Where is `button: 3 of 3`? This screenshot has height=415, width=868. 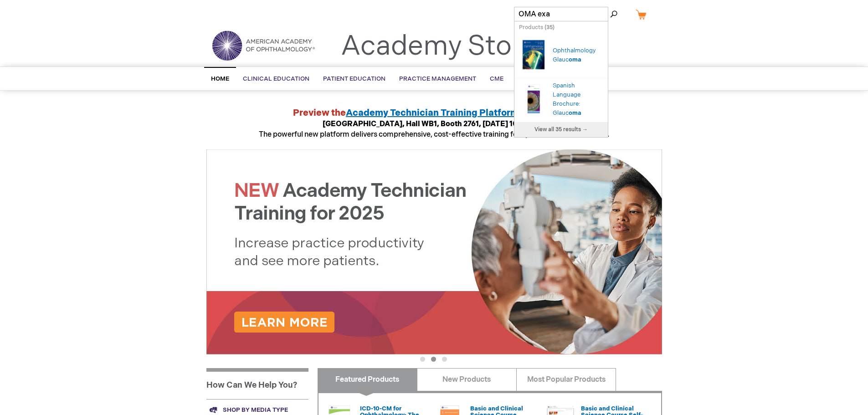
button: 3 of 3 is located at coordinates (444, 359).